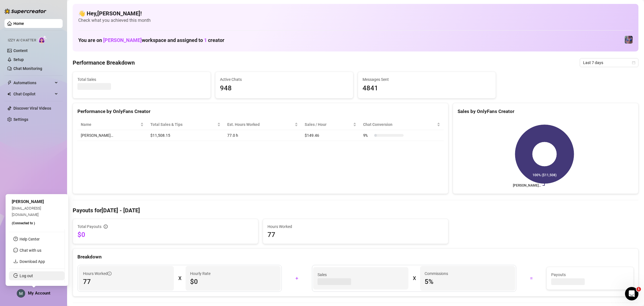  I want to click on span: Active Chats, so click(285, 79).